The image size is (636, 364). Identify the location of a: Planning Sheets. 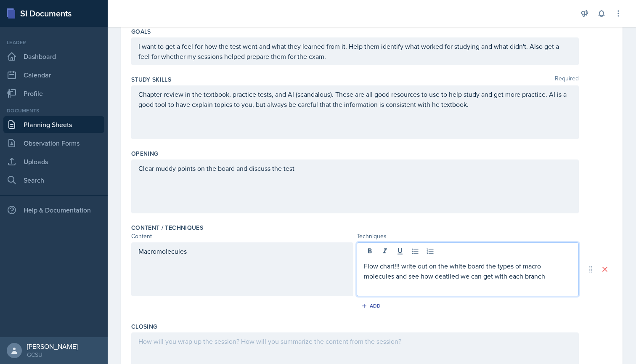
(54, 125).